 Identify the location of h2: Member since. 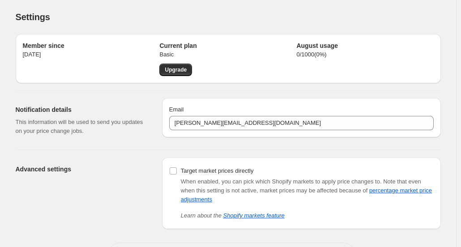
(91, 46).